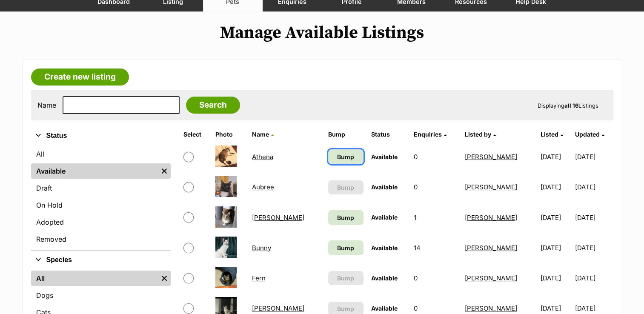  Describe the element at coordinates (101, 239) in the screenshot. I see `a: Removed` at that location.